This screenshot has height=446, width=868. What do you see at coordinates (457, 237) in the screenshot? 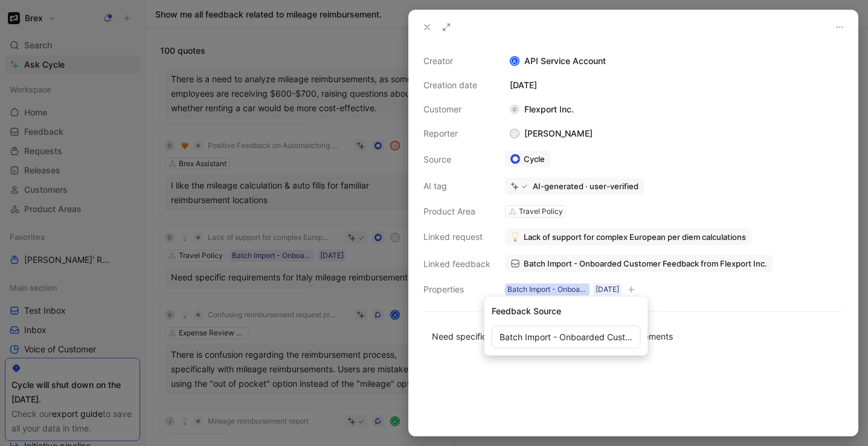
I see `div: Linked request` at bounding box center [457, 237].